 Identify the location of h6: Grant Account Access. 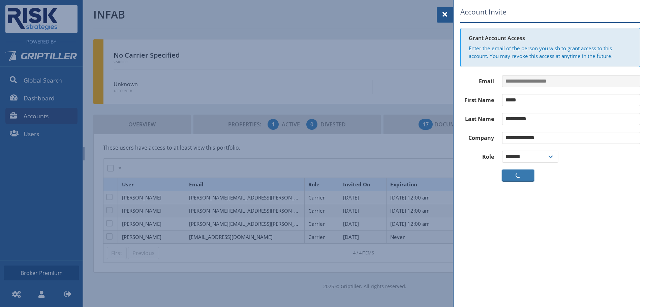
(550, 38).